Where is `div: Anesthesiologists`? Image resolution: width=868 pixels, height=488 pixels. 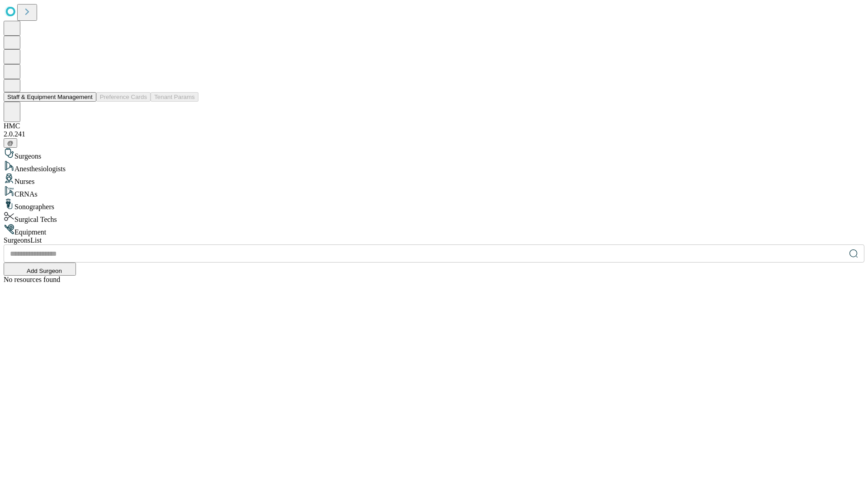
div: Anesthesiologists is located at coordinates (434, 167).